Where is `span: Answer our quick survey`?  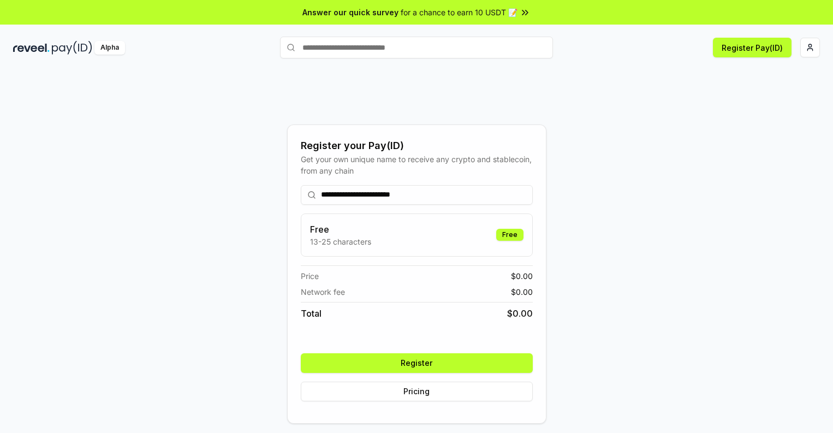
span: Answer our quick survey is located at coordinates (351, 12).